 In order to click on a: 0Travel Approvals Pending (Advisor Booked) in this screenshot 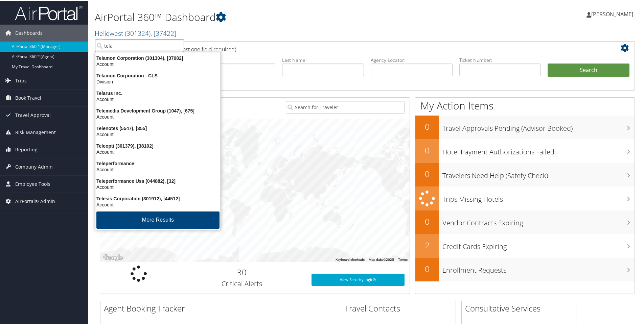, I will do `click(525, 127)`.